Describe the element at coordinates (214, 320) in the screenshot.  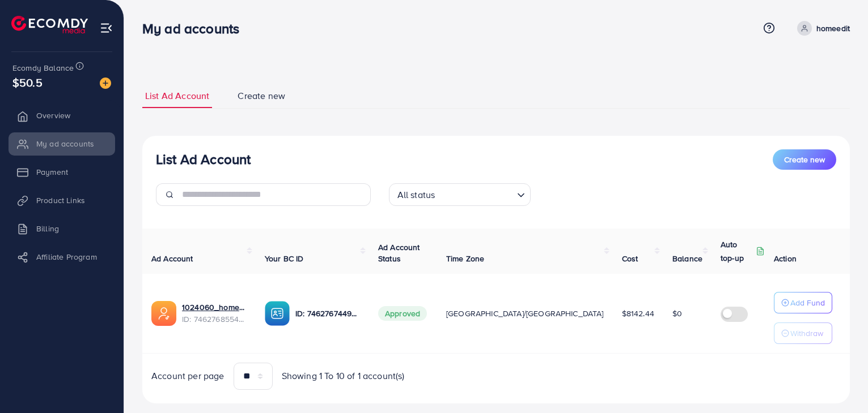
I see `span: ID: 7462768554572742672` at that location.